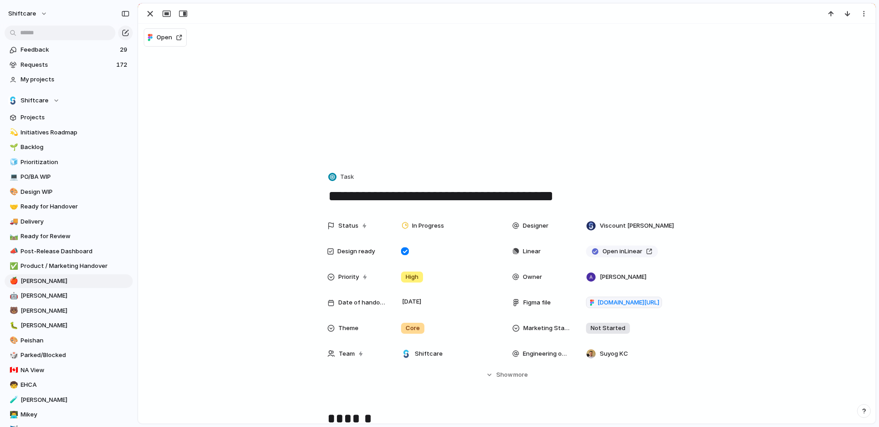 The width and height of the screenshot is (879, 427). I want to click on span: Team, so click(346, 354).